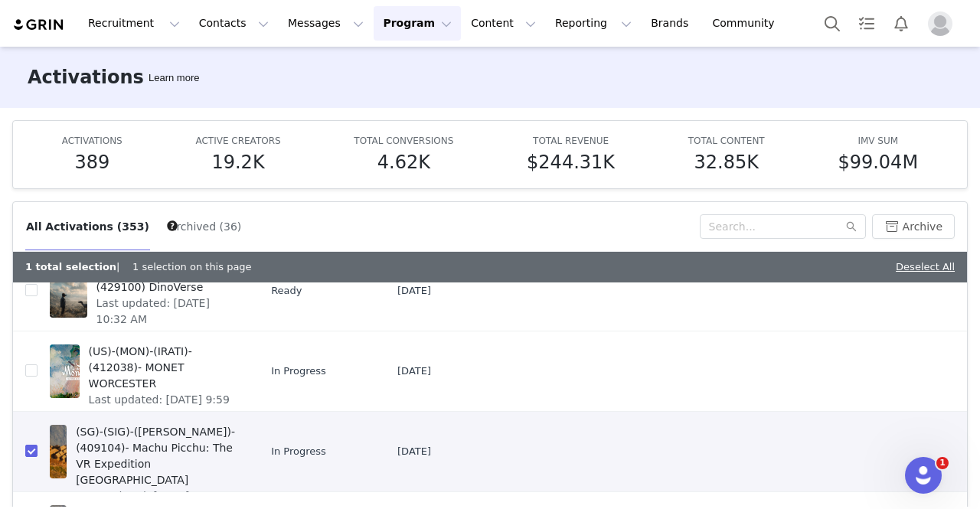 The height and width of the screenshot is (509, 980). I want to click on button: Search, so click(832, 23).